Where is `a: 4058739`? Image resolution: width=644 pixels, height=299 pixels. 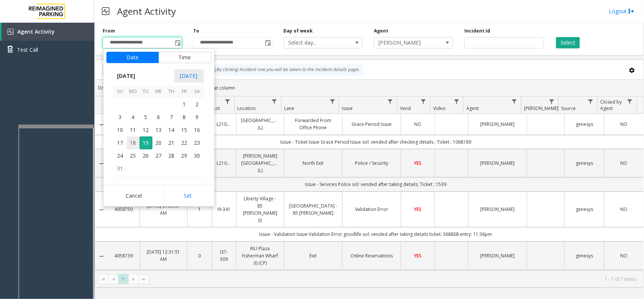
a: 4058739 is located at coordinates (123, 255).